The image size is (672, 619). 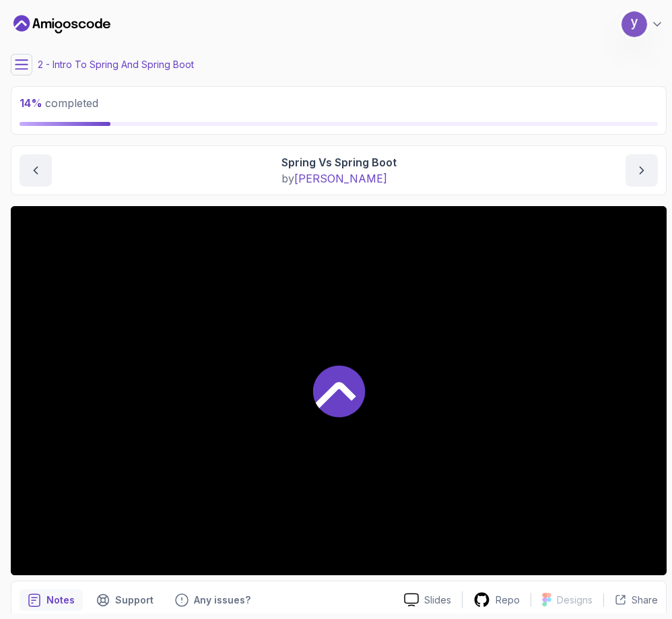 I want to click on button: Share, so click(x=631, y=600).